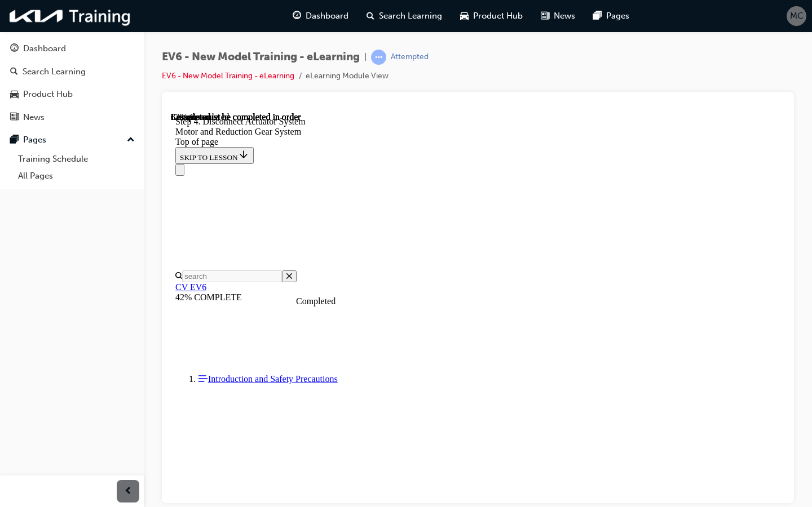 The image size is (812, 507). I want to click on a: EV6 - New Model Training - eLearning, so click(228, 76).